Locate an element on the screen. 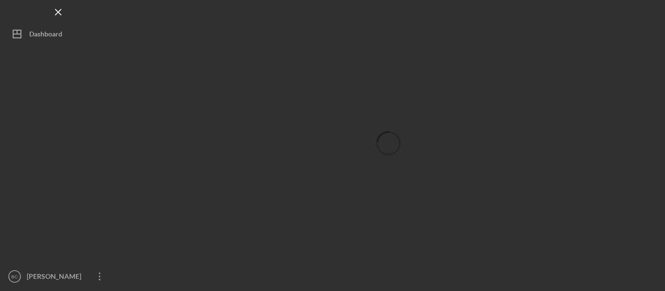  text: BC is located at coordinates (14, 277).